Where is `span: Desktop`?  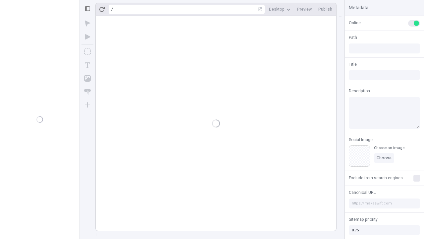 span: Desktop is located at coordinates (277, 9).